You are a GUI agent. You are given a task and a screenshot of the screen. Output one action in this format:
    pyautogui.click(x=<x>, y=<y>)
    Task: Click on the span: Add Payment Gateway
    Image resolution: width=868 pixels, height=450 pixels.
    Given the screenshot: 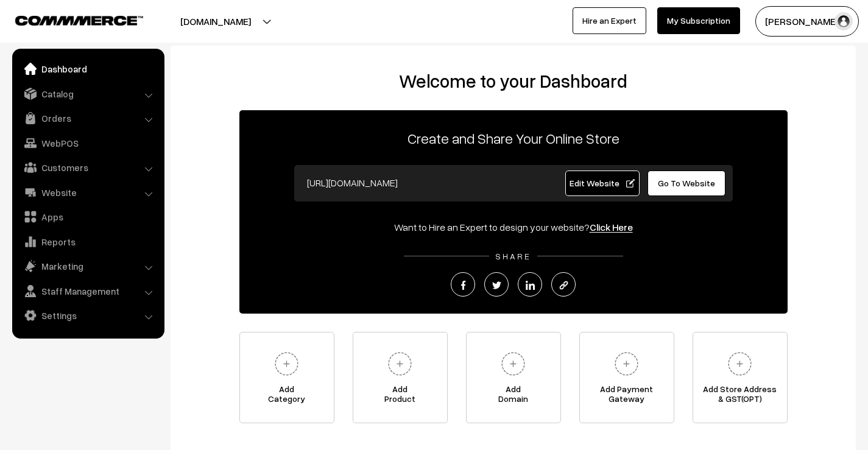 What is the action you would take?
    pyautogui.click(x=627, y=397)
    